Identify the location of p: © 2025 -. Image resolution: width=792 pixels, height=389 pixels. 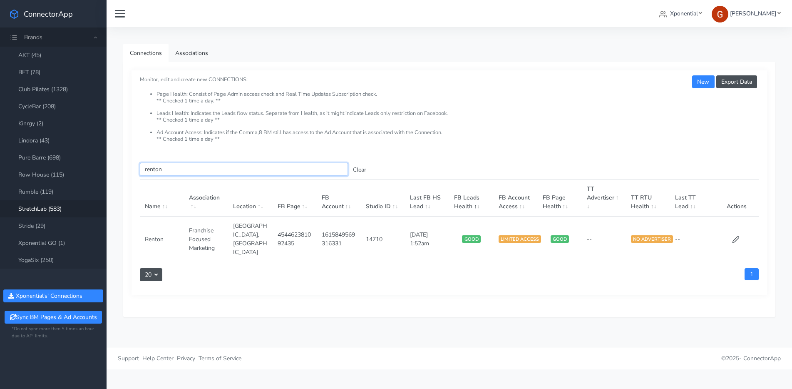
(619, 358).